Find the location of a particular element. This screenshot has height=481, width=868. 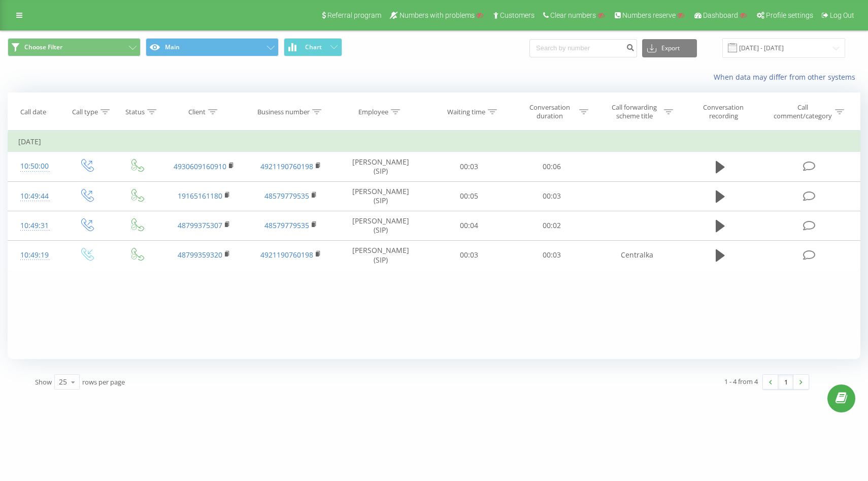

a: 19165161180 is located at coordinates (200, 195).